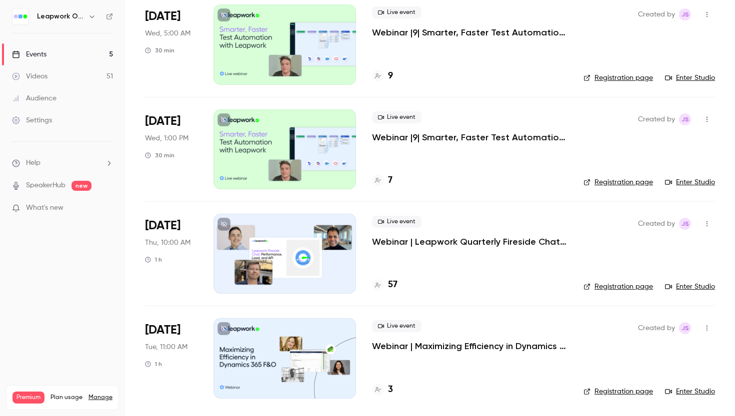 Image resolution: width=735 pixels, height=416 pixels. Describe the element at coordinates (171, 44) in the screenshot. I see `div: Sep 24 Wed, 10:00 AM (Europe/London)` at that location.